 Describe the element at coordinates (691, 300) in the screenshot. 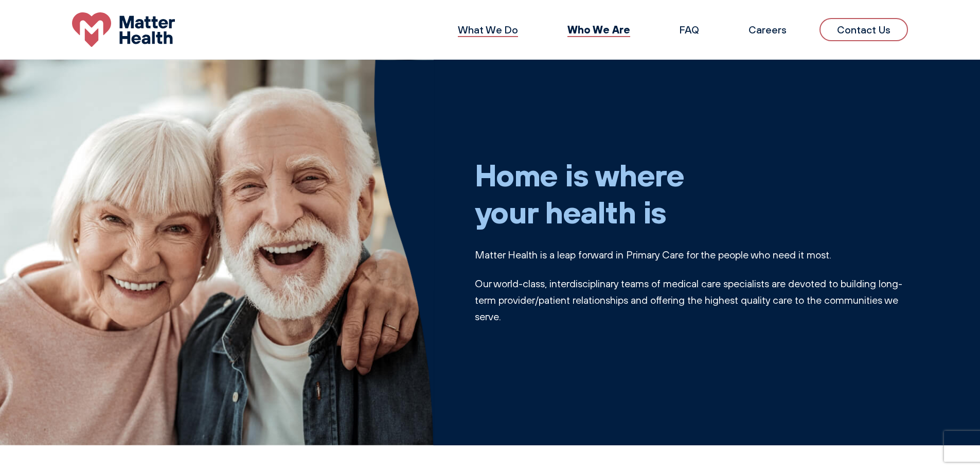

I see `p: Our world-class, interdisciplinary teams of medical care specialists are devoted to building long...` at that location.